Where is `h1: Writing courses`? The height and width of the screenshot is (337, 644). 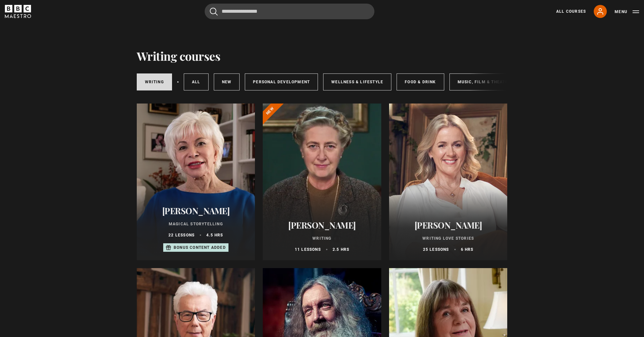
h1: Writing courses is located at coordinates (179, 56).